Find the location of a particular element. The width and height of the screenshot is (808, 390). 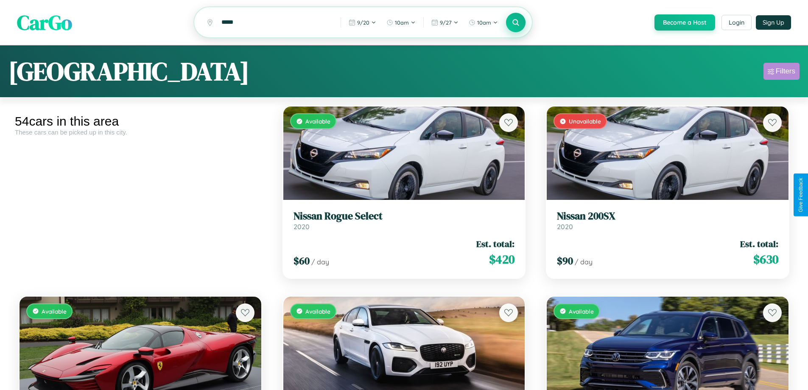

span: CarGo is located at coordinates (45, 22).